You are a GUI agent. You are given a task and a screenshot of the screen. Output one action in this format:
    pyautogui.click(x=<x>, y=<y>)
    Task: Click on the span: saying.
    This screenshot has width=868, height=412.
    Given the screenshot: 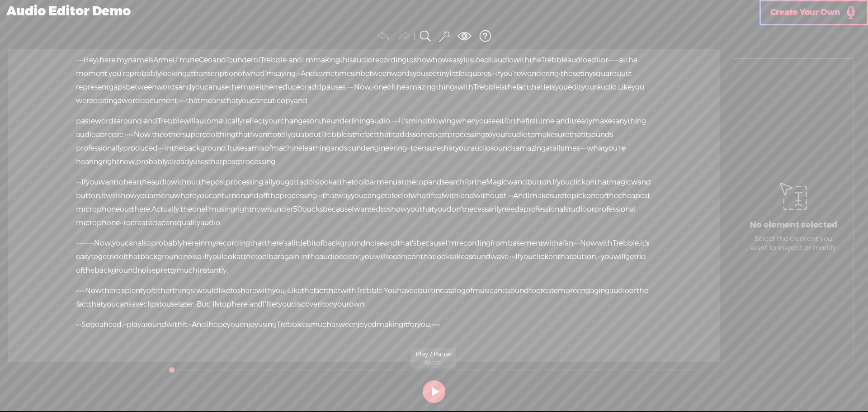 What is the action you would take?
    pyautogui.click(x=285, y=74)
    